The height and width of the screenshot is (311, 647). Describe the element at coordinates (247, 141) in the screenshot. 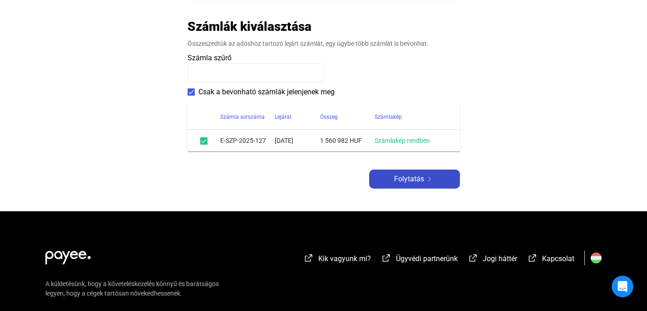

I see `td: E-SZP-2025-127` at that location.